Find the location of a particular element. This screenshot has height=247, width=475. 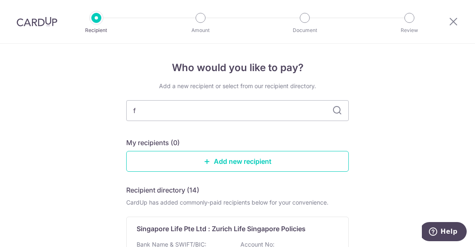

p: Review is located at coordinates (410, 30).